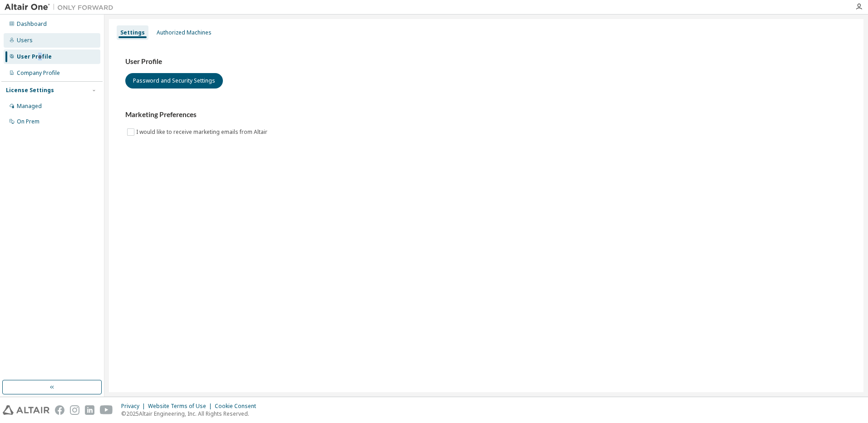  What do you see at coordinates (134, 406) in the screenshot?
I see `div: Privacy` at bounding box center [134, 406].